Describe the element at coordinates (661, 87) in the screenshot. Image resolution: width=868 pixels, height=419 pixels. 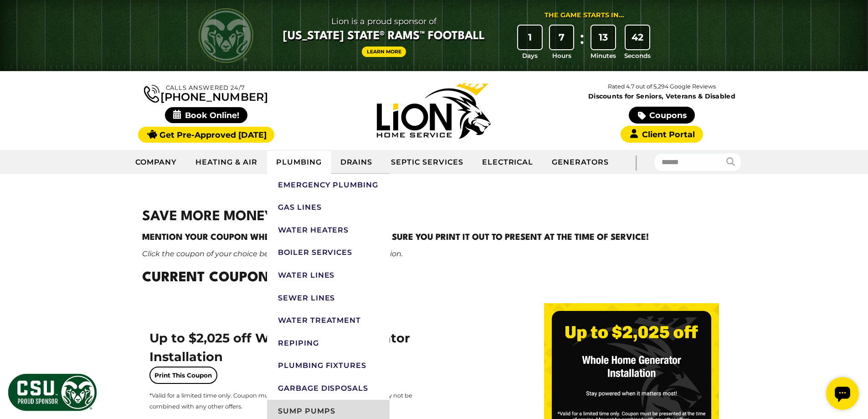
I see `p: Rated 4.7 out of 5,294 Google Reviews` at that location.